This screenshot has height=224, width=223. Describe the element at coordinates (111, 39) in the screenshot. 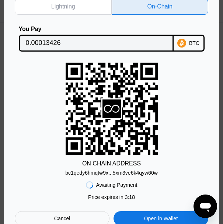

I see `div: You PayBTC` at that location.